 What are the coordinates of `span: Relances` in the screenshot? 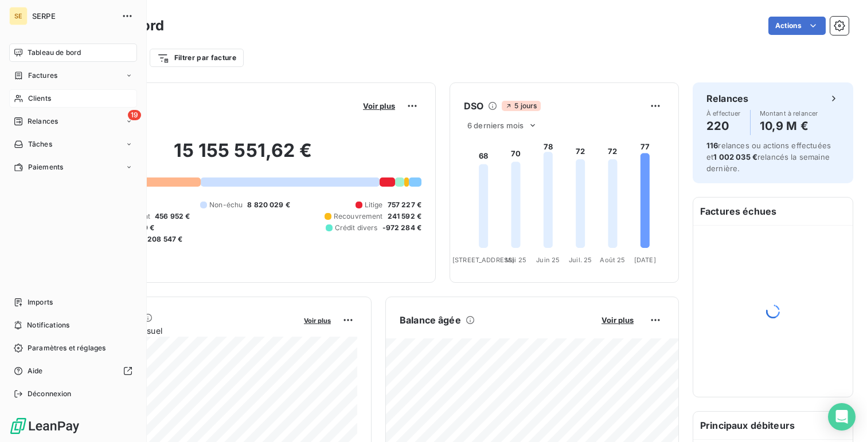 It's located at (42, 121).